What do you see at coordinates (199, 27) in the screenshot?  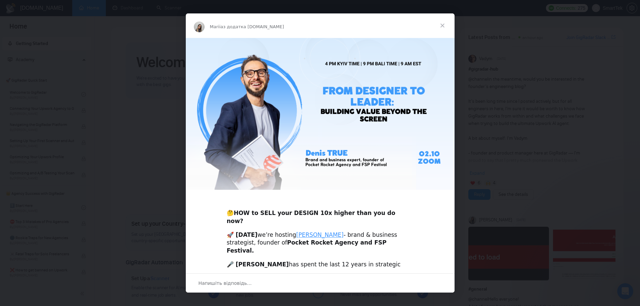 I see `img: Profile image for Mariia` at bounding box center [199, 27].